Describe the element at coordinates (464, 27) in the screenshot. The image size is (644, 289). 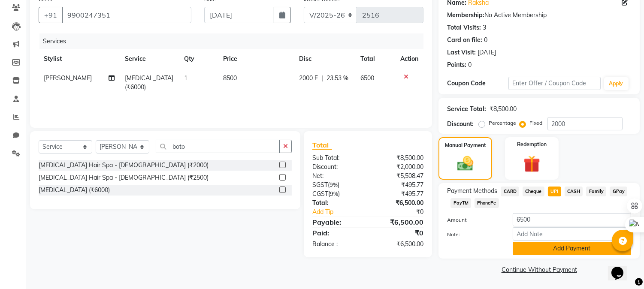
I see `div: Total Visits:` at that location.